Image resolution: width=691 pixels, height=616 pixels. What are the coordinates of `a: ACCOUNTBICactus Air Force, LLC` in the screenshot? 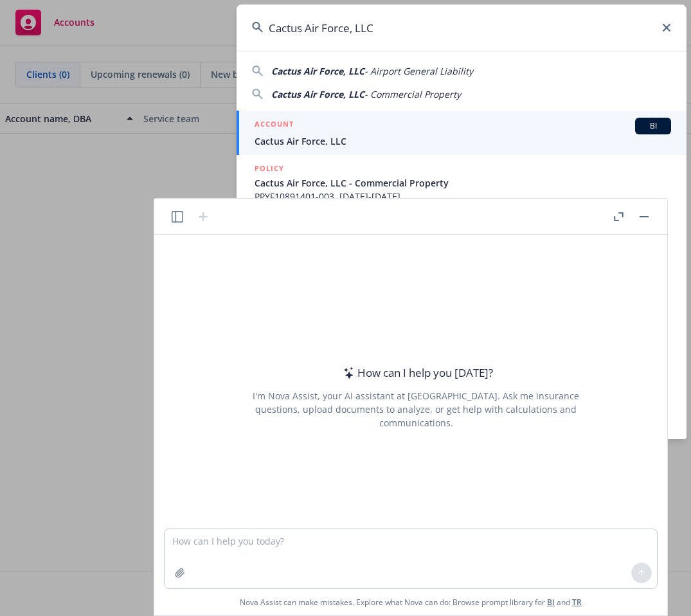 It's located at (461, 133).